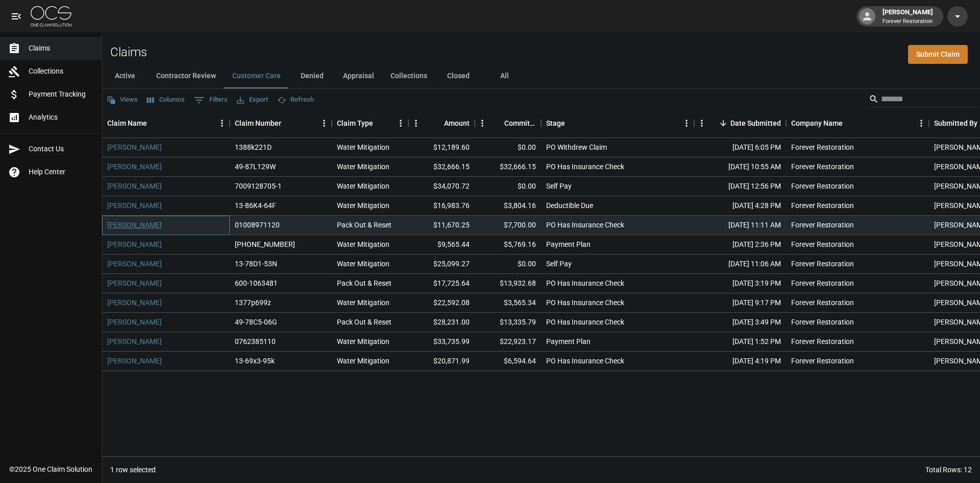  I want to click on button: Export, so click(252, 99).